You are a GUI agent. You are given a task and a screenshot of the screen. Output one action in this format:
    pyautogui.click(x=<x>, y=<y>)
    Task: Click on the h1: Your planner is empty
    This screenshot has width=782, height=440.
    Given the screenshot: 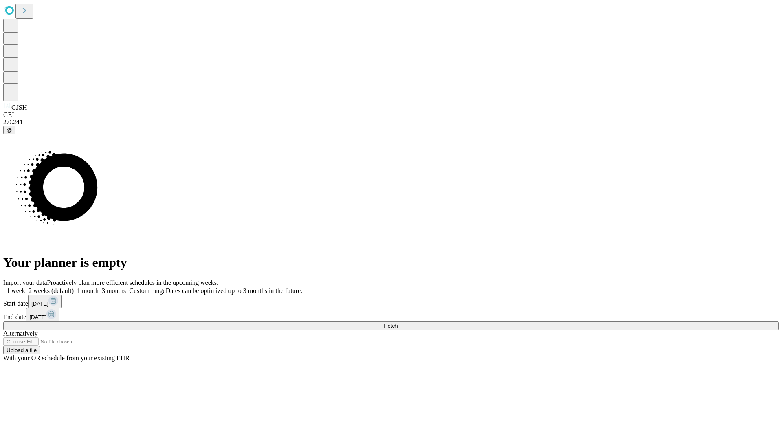 What is the action you would take?
    pyautogui.click(x=391, y=262)
    